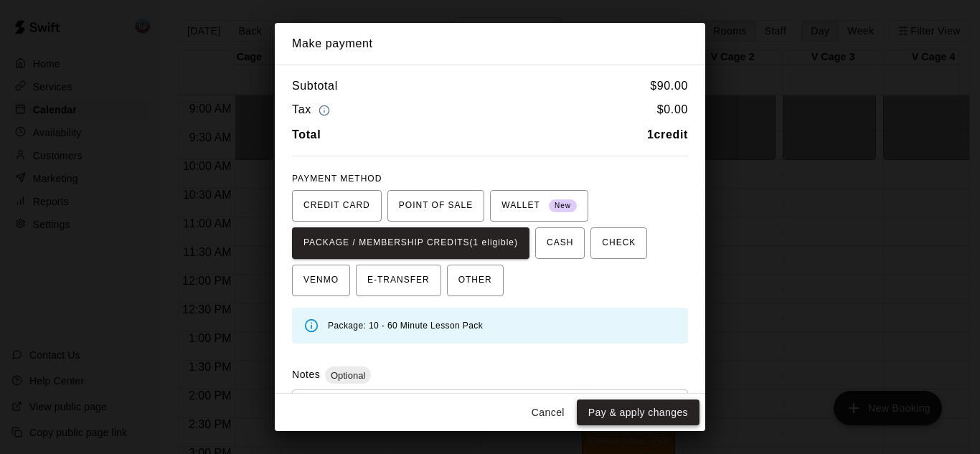 The image size is (980, 454). I want to click on span: Optional, so click(348, 375).